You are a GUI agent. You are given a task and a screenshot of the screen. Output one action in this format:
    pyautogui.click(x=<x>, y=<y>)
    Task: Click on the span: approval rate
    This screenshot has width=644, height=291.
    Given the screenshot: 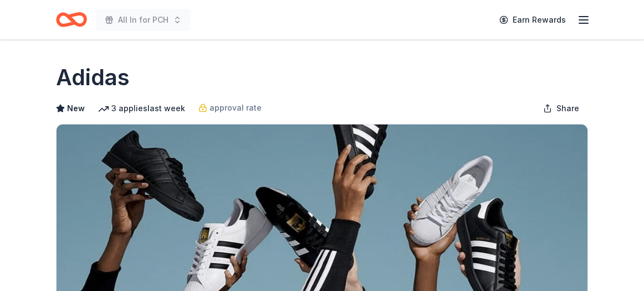 What is the action you would take?
    pyautogui.click(x=236, y=108)
    